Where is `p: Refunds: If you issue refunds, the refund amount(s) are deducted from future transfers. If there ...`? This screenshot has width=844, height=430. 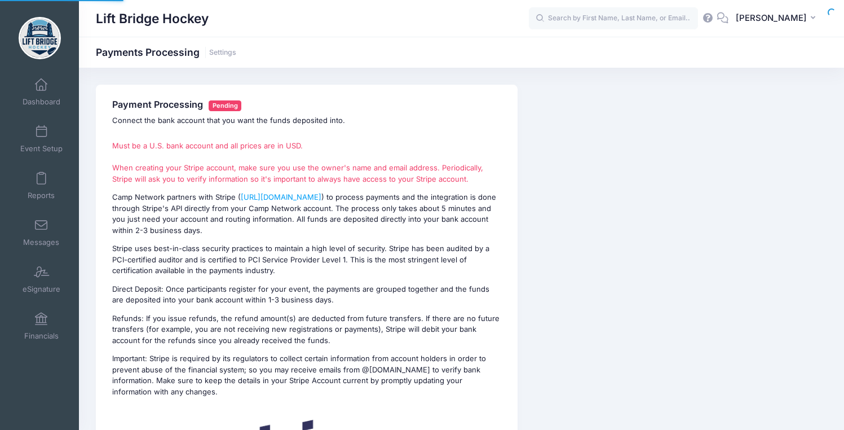 p: Refunds: If you issue refunds, the refund amount(s) are deducted from future transfers. If there ... is located at coordinates (307, 329).